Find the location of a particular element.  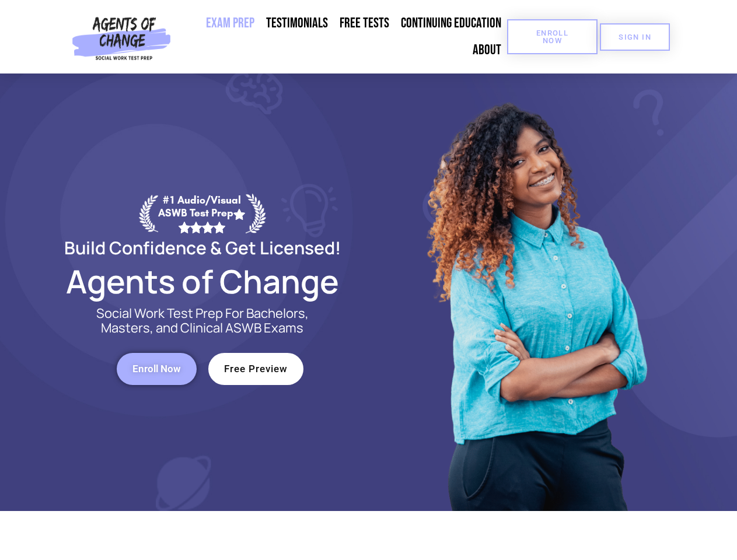

a: Free Tests is located at coordinates (364, 23).